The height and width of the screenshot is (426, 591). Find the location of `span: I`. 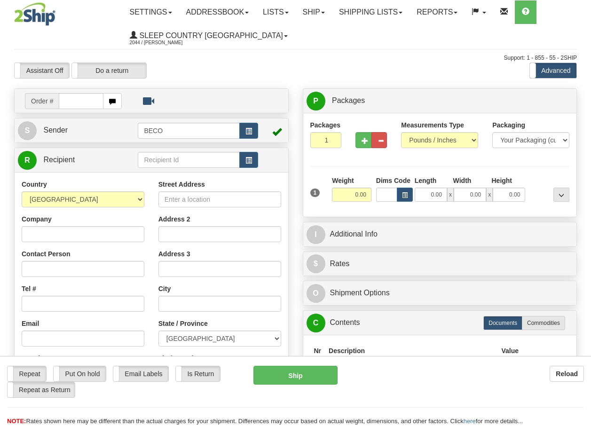

span: I is located at coordinates (316, 235).